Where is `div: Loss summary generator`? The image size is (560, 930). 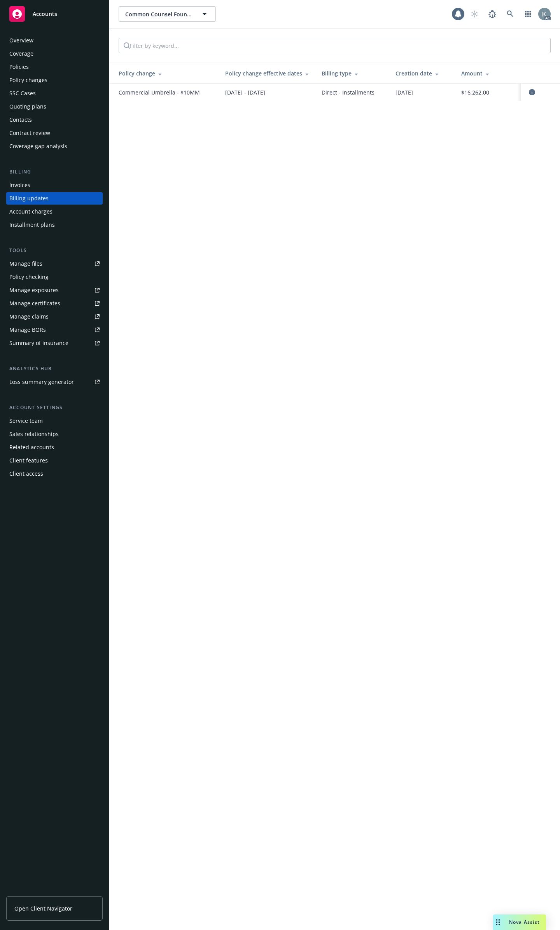 div: Loss summary generator is located at coordinates (41, 382).